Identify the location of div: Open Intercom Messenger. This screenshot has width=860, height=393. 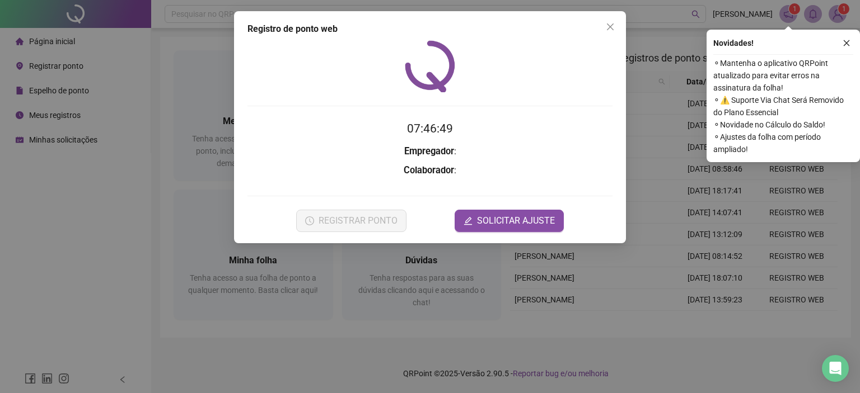
(835, 369).